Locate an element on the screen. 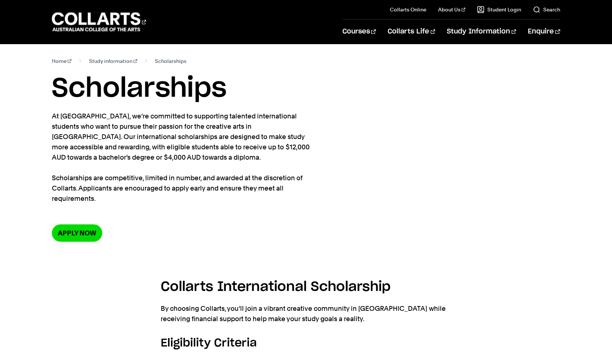 Image resolution: width=612 pixels, height=359 pixels. h4: Collarts International Scholarship is located at coordinates (306, 287).